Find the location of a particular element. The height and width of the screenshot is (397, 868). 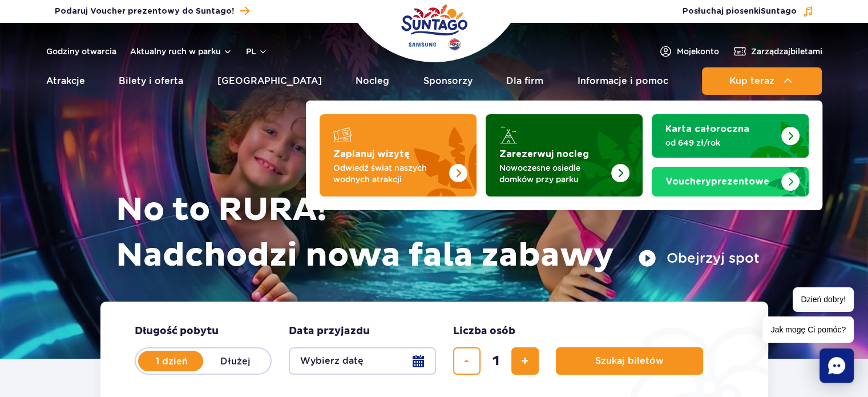

h1: No to RURA! Nadchodzi nowa fala zabawy is located at coordinates (438, 233).